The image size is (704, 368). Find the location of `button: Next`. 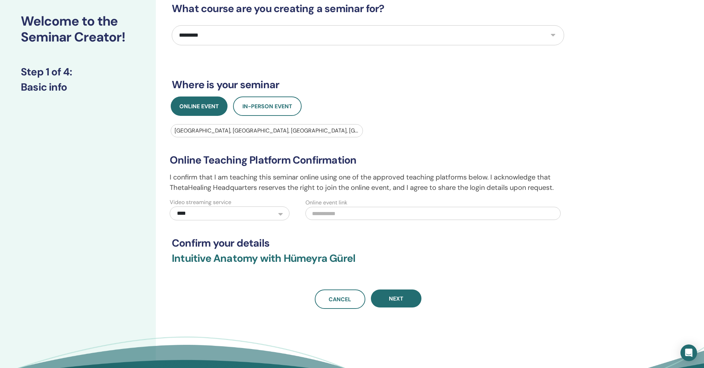

button: Next is located at coordinates (396, 299).